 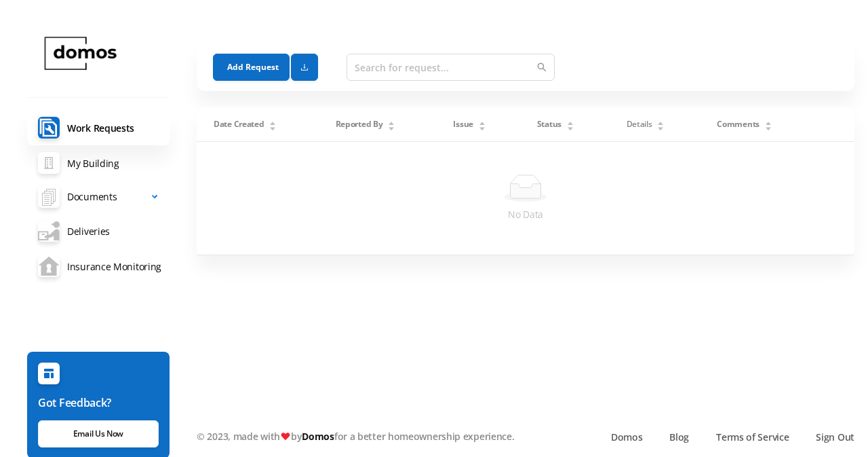 What do you see at coordinates (98, 231) in the screenshot?
I see `a: Deliveries` at bounding box center [98, 231].